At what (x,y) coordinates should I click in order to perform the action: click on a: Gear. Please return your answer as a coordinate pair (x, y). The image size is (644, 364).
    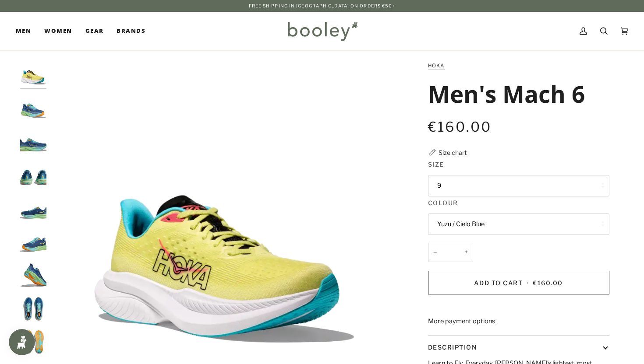
    Looking at the image, I should click on (95, 31).